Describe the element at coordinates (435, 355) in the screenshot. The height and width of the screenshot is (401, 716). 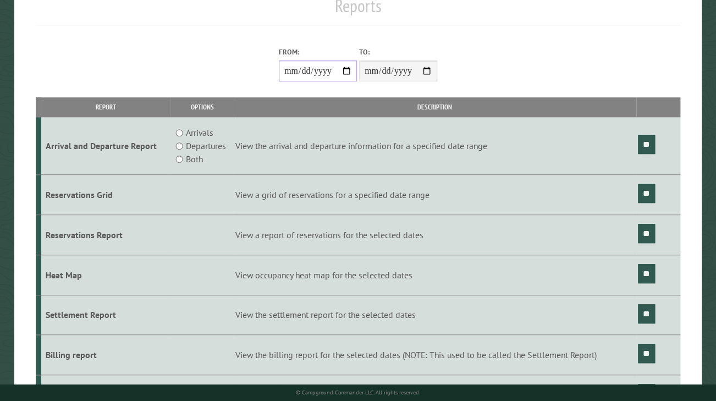
I see `td: View the billing report for the selected dates (NOTE: This used to be called the Settlement Report)` at that location.